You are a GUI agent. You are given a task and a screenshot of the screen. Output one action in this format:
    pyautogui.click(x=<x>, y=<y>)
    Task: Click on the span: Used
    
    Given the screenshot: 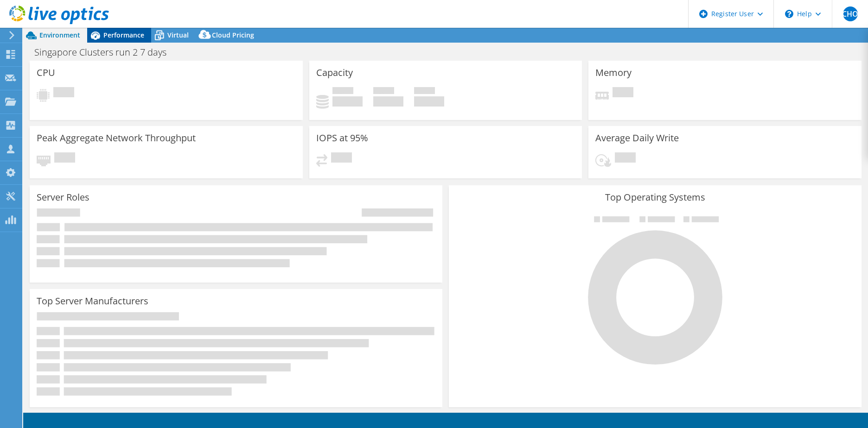 What is the action you would take?
    pyautogui.click(x=343, y=92)
    